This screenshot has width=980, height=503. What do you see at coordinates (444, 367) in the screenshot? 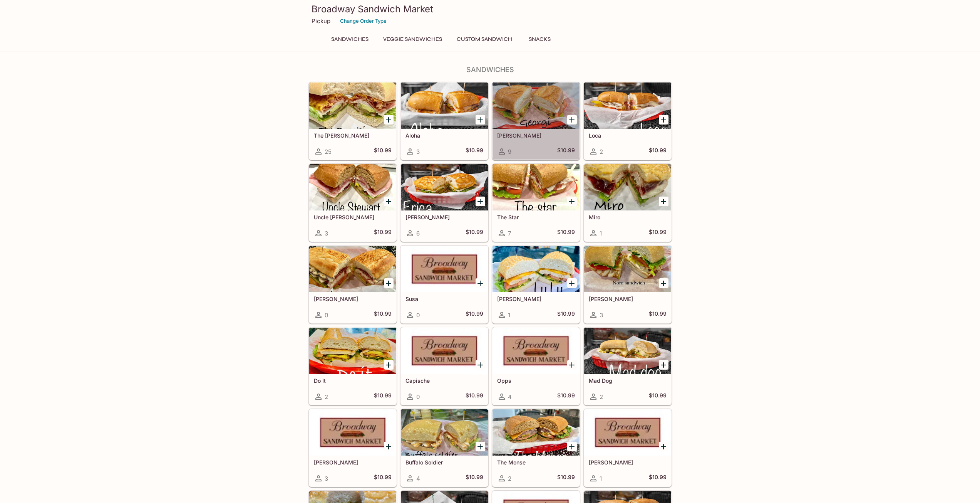
I see `a: Capische0$10.99` at bounding box center [444, 367].